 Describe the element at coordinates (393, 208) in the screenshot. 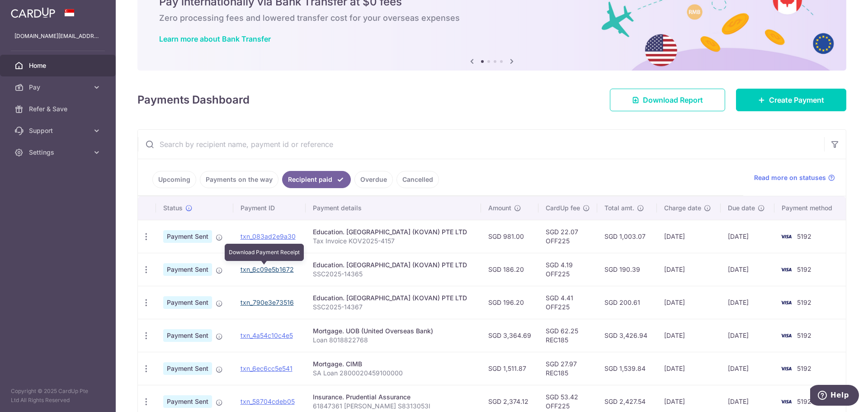

I see `th: Payment details` at that location.